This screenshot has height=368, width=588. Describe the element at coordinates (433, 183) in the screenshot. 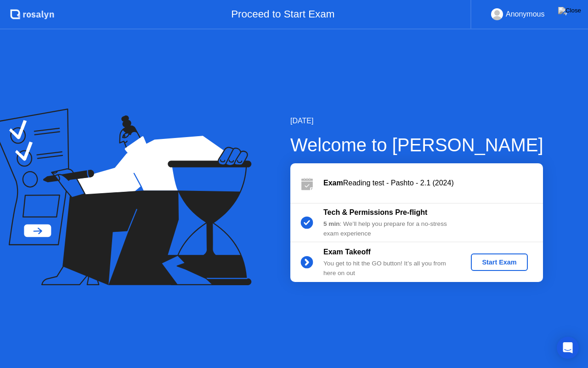

I see `div: Reading test - Pashto - 2.1 (2024)` at that location.